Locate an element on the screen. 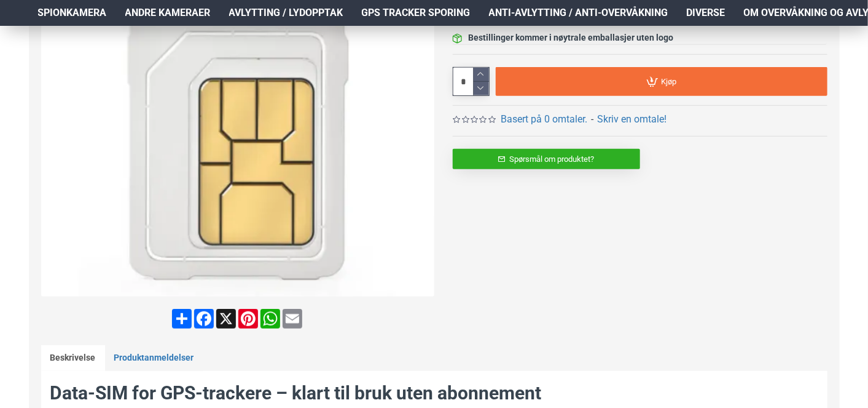 The image size is (868, 408). span: Anti-avlytting / Anti-overvåkning is located at coordinates (579, 13).